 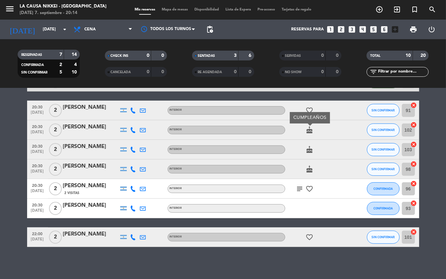 What do you see at coordinates (120, 56) in the screenshot?
I see `span: CHECK INS` at bounding box center [120, 56].